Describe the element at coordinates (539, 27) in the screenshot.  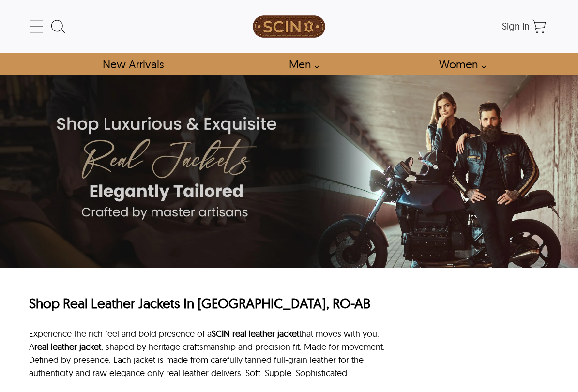
I see `a: Shopping Cart` at that location.